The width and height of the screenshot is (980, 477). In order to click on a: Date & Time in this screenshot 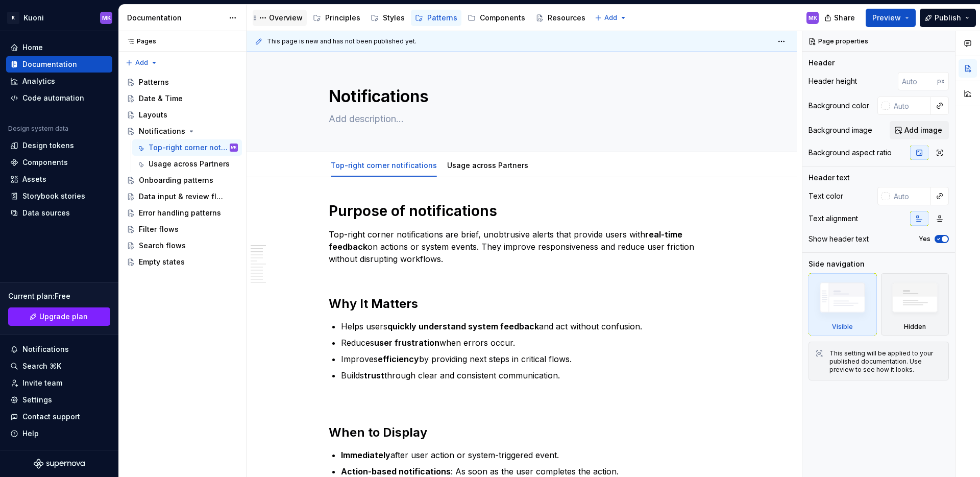, I will do `click(182, 98)`.